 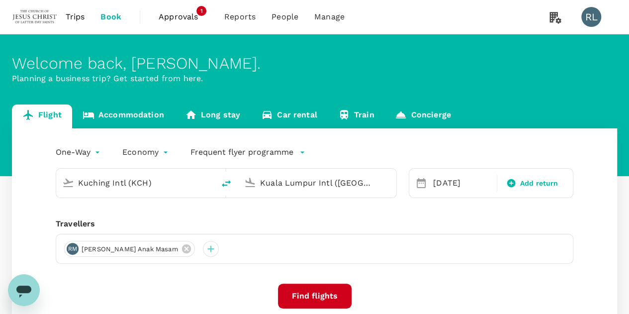 I want to click on a: Concierge, so click(x=423, y=116).